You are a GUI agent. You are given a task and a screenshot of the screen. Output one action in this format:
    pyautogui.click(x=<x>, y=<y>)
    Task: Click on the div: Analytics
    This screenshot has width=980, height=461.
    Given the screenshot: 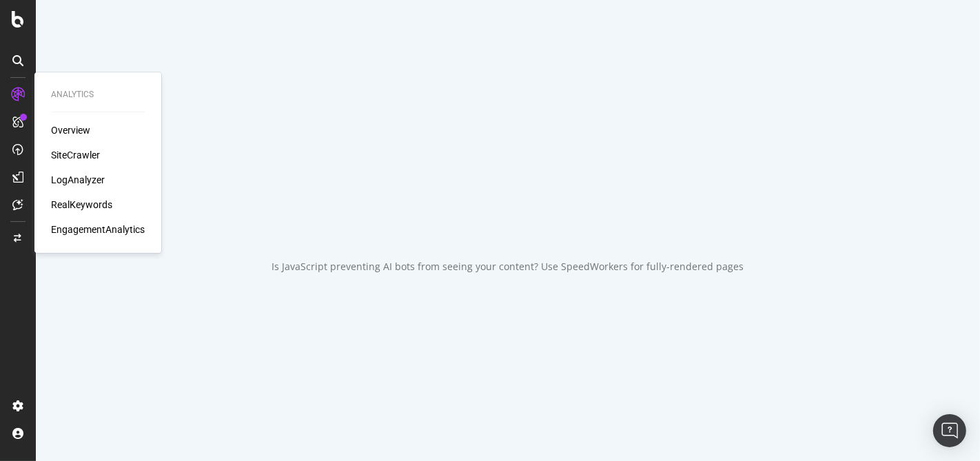 What is the action you would take?
    pyautogui.click(x=98, y=94)
    